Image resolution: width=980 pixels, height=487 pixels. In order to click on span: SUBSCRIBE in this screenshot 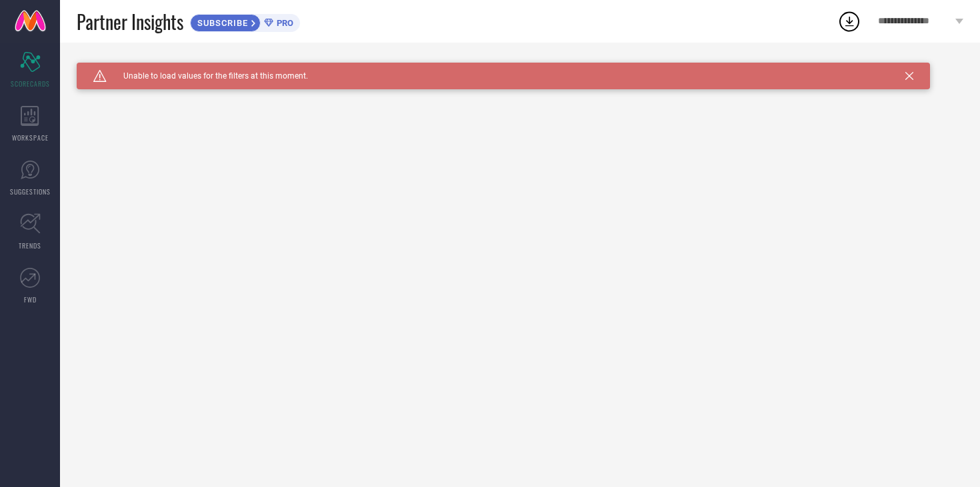, I will do `click(221, 22)`.